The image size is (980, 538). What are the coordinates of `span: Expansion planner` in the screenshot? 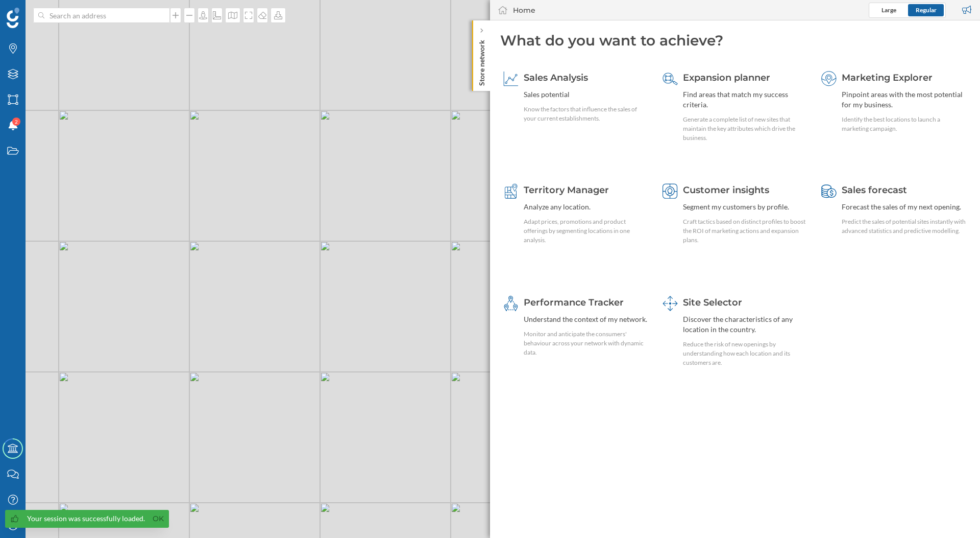 It's located at (726, 77).